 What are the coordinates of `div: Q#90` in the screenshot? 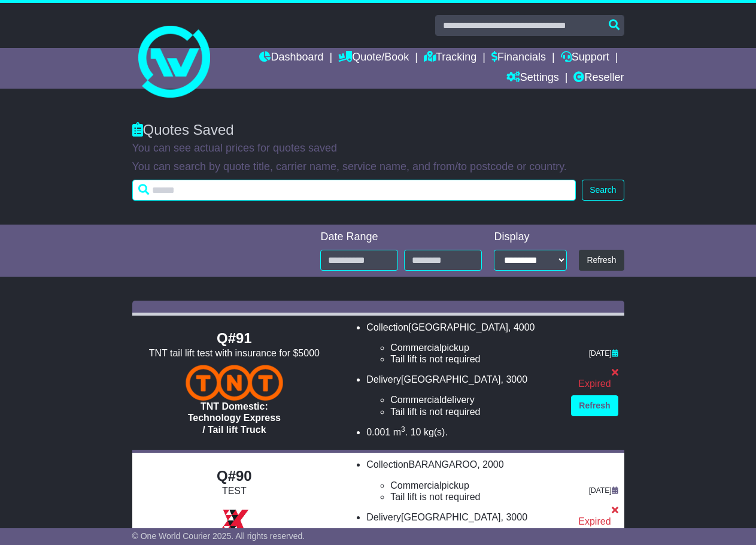 It's located at (234, 476).